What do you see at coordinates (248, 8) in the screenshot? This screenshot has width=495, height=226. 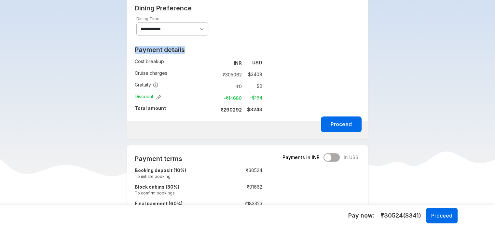 I see `h2: Dining Preference` at bounding box center [248, 8].